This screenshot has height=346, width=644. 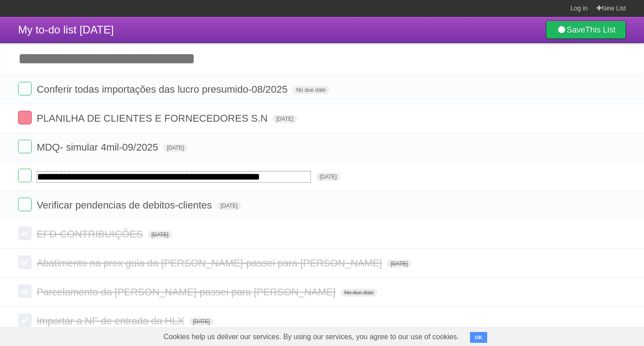 What do you see at coordinates (125, 205) in the screenshot?
I see `span: Verificar pendencias de debitos-clientes` at bounding box center [125, 205].